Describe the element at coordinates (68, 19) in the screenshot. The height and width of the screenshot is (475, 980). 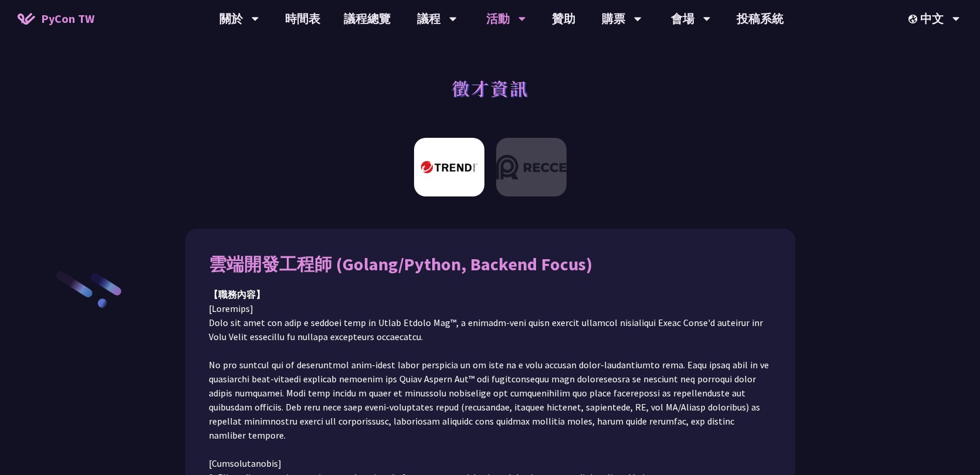
I see `span: PyCon TW` at that location.